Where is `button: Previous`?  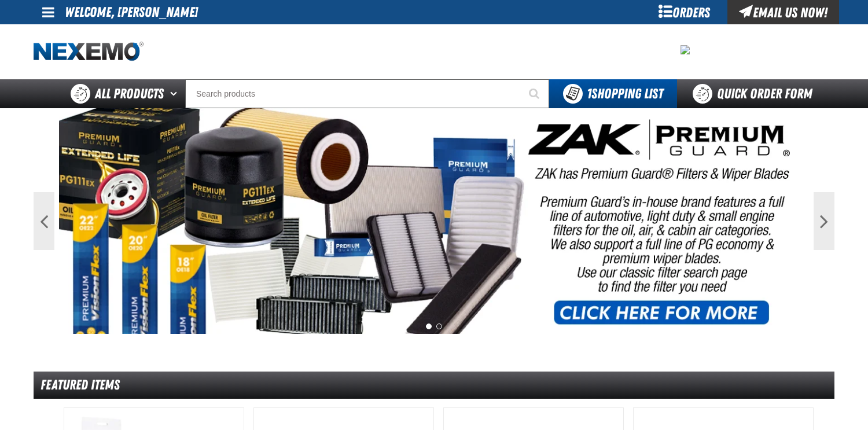
button: Previous is located at coordinates (44, 221).